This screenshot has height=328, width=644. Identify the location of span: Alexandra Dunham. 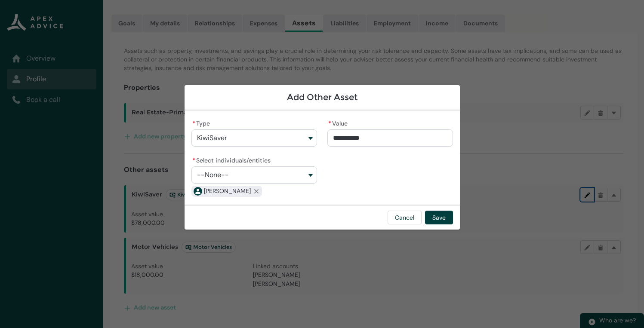
(227, 191).